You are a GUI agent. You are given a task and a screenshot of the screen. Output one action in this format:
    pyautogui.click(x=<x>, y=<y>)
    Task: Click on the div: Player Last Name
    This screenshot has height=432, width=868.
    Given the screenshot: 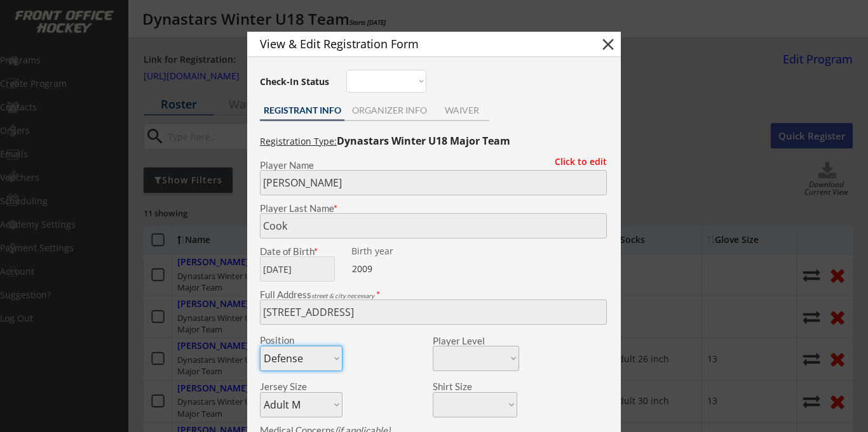 What is the action you would take?
    pyautogui.click(x=433, y=208)
    